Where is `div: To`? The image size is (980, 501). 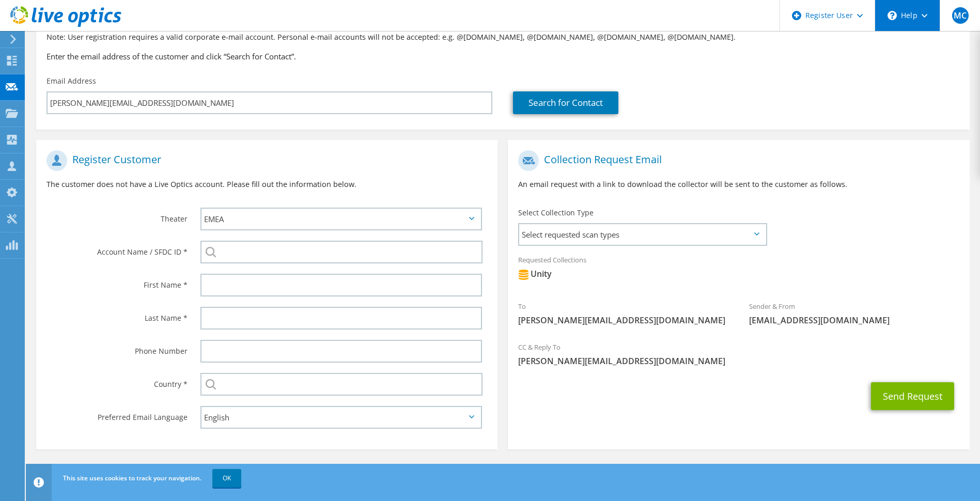
div: To is located at coordinates (623, 313).